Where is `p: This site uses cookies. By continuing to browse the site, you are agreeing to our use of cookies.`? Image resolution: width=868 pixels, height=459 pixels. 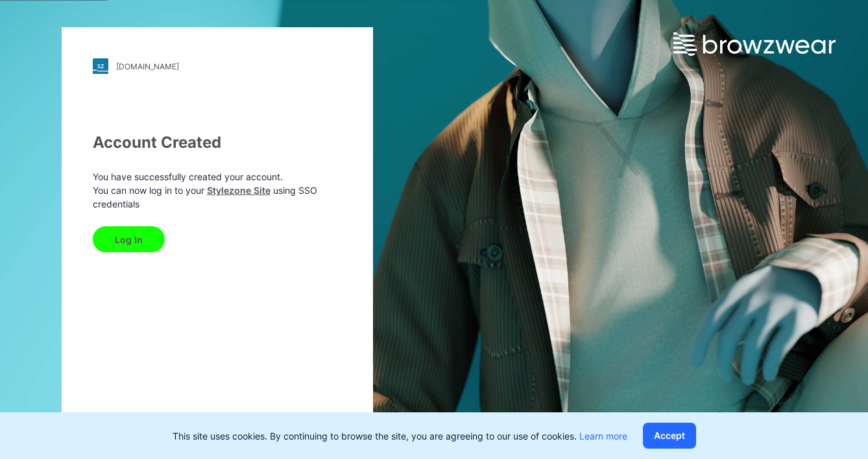
p: This site uses cookies. By continuing to browse the site, you are agreeing to our use of cookies. is located at coordinates (400, 436).